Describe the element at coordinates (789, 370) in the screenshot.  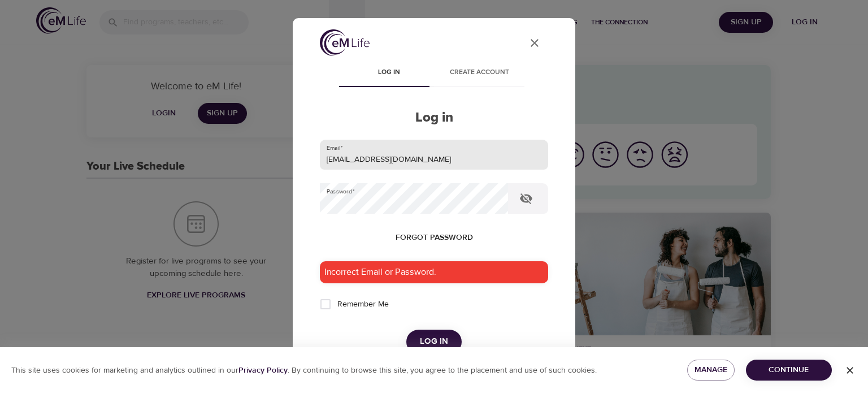
I see `span: Continue` at that location.